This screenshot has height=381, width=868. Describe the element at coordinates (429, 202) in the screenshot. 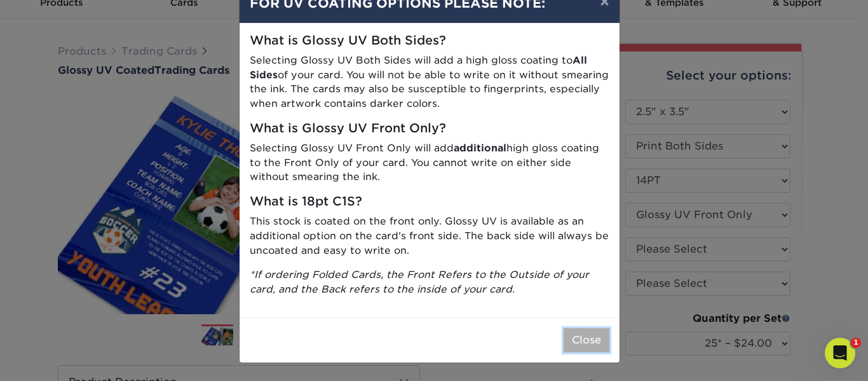

I see `h5: What is 18pt C1S?` at that location.